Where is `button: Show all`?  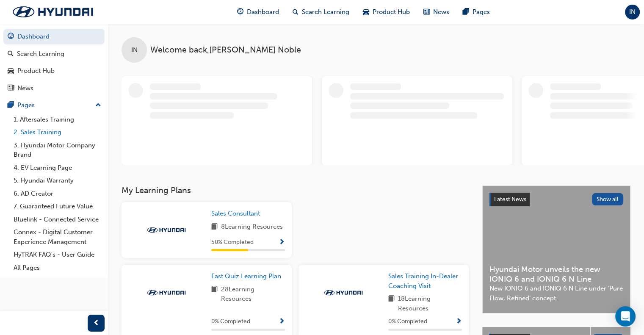
button: Show all is located at coordinates (608, 199).